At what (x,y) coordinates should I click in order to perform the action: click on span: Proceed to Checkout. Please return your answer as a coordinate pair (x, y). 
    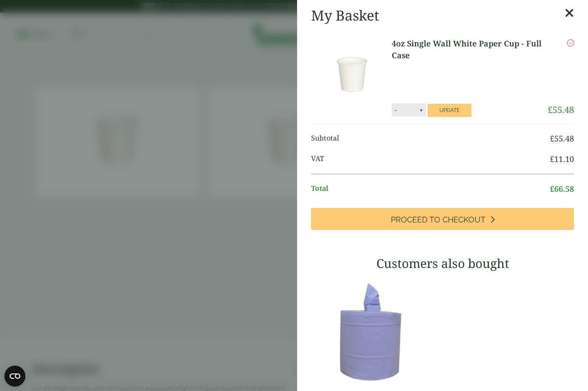
    Looking at the image, I should click on (439, 220).